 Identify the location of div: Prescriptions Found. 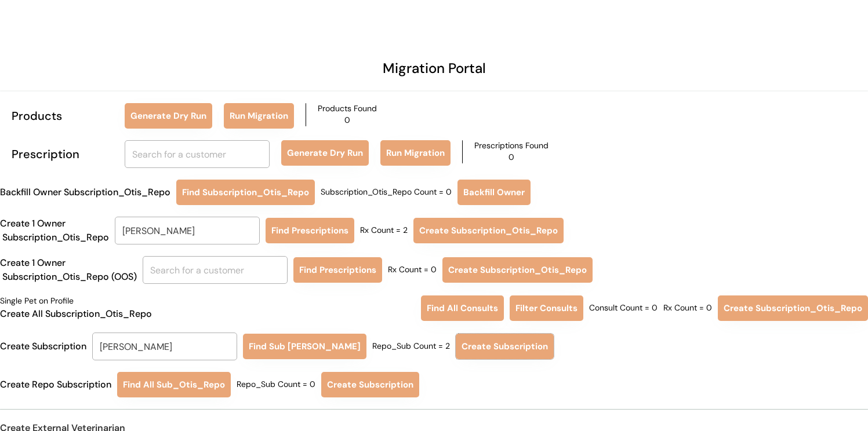
(511, 146).